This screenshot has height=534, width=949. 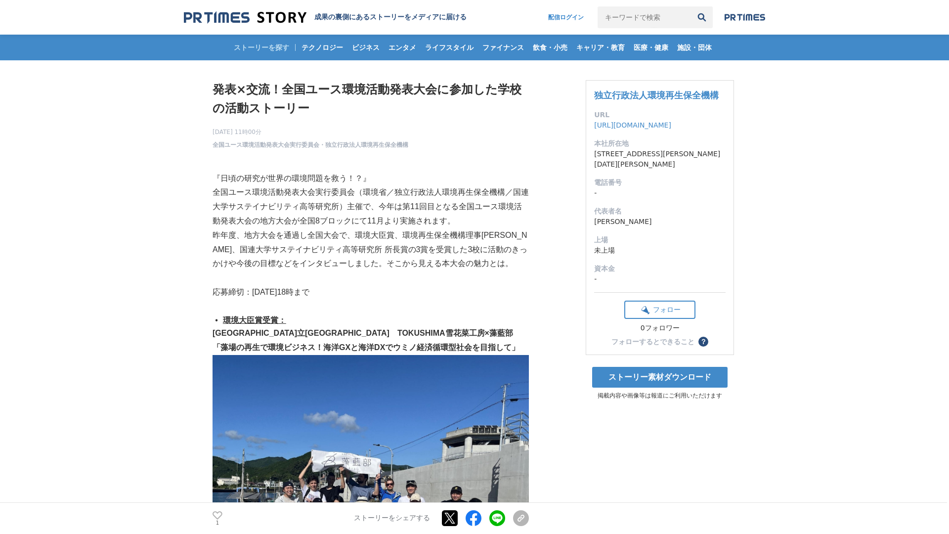 I want to click on p: 1, so click(x=217, y=523).